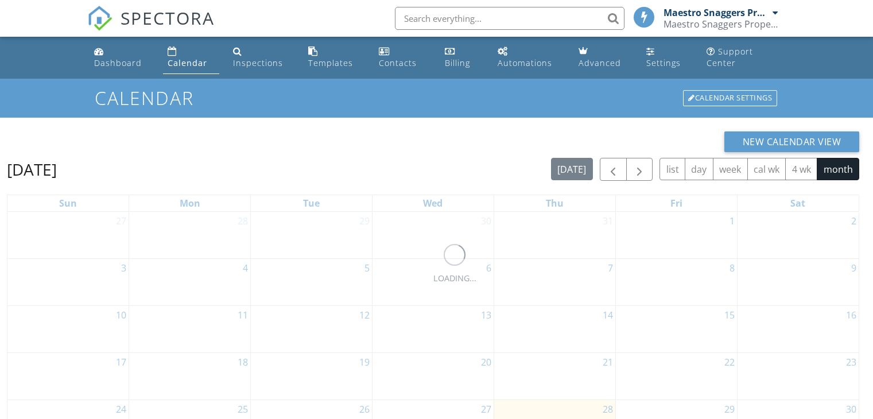 This screenshot has width=873, height=419. What do you see at coordinates (68, 377) in the screenshot?
I see `td: Go to August 17, 2025` at bounding box center [68, 377].